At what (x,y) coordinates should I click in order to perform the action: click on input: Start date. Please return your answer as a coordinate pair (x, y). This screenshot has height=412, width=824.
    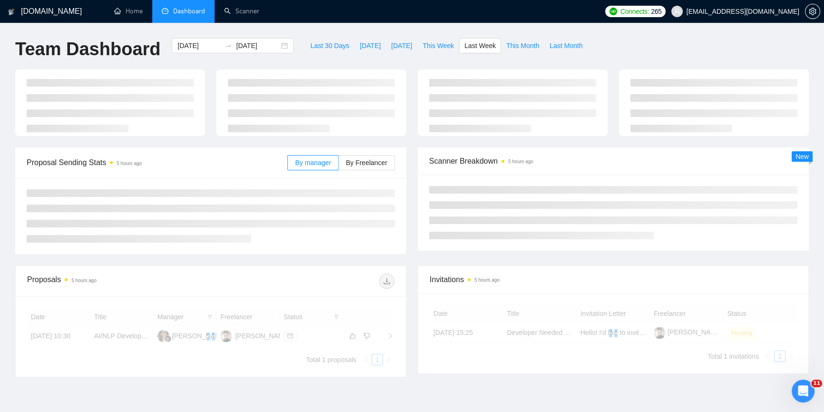
    Looking at the image, I should click on (199, 46).